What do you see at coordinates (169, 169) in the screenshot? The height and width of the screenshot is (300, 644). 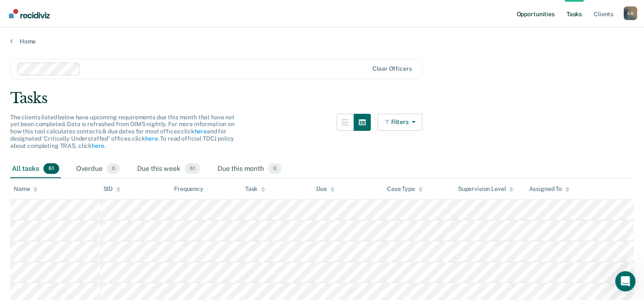 I see `div: Due this week61` at bounding box center [169, 169].